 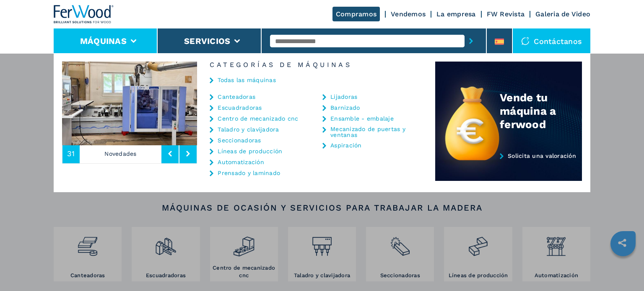 What do you see at coordinates (248, 129) in the screenshot?
I see `a: Taladro y clavijadora` at bounding box center [248, 129].